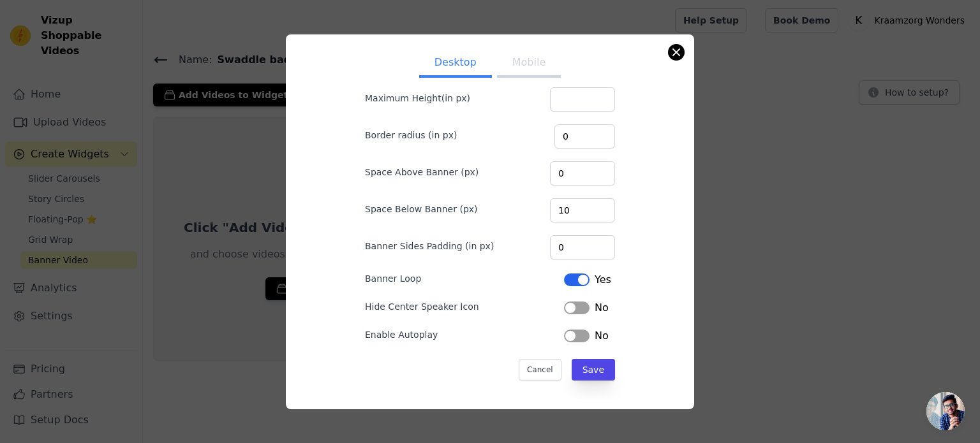  I want to click on label: Banner Sides Padding (in px), so click(429, 246).